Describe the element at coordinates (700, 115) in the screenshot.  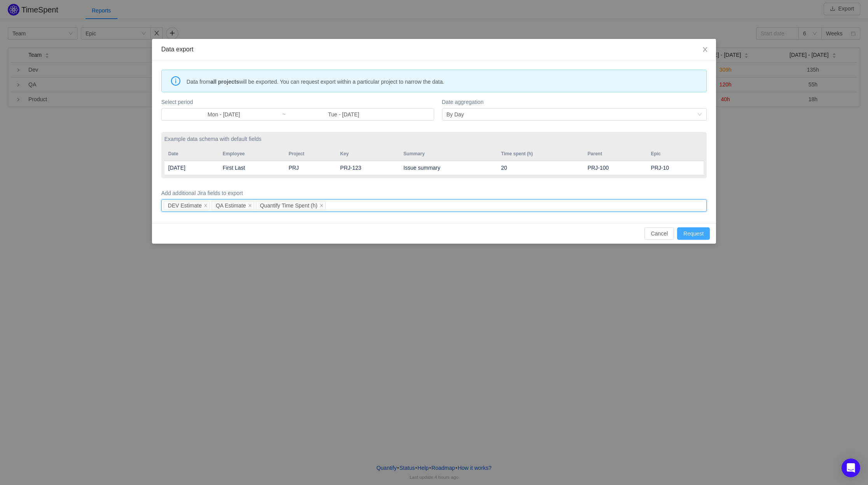
I see `i: icon: down` at that location.